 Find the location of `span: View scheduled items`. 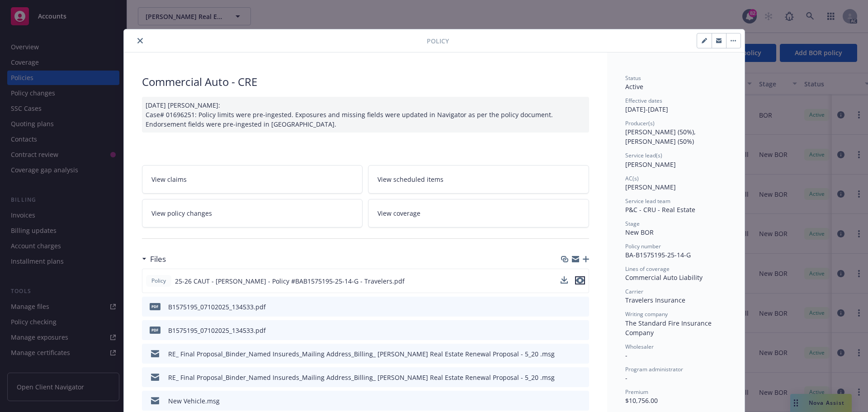

span: View scheduled items is located at coordinates (411, 180).